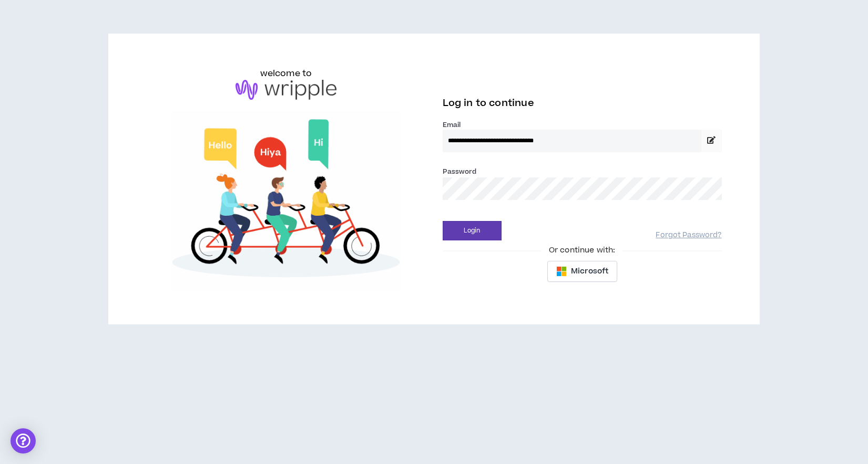 Image resolution: width=868 pixels, height=464 pixels. I want to click on div: Open Intercom Messenger, so click(23, 442).